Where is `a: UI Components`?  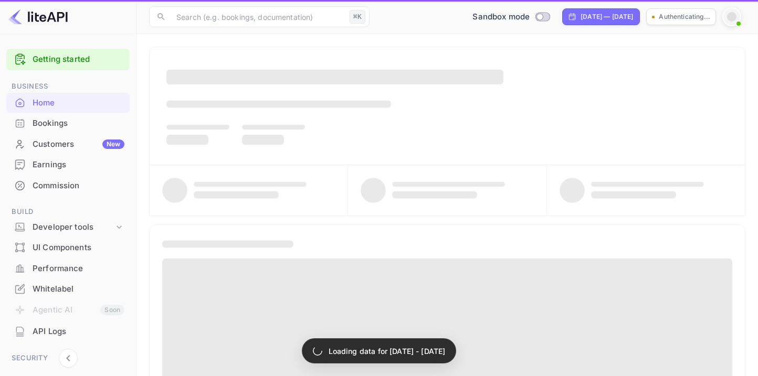
a: UI Components is located at coordinates (68, 247).